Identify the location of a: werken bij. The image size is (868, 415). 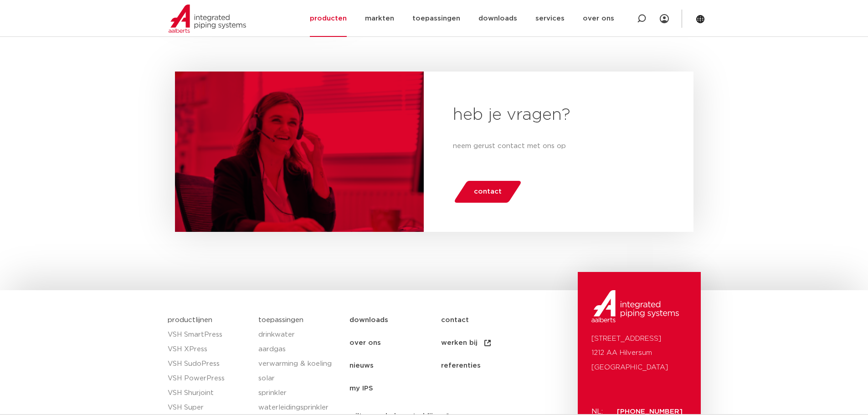
(486, 343).